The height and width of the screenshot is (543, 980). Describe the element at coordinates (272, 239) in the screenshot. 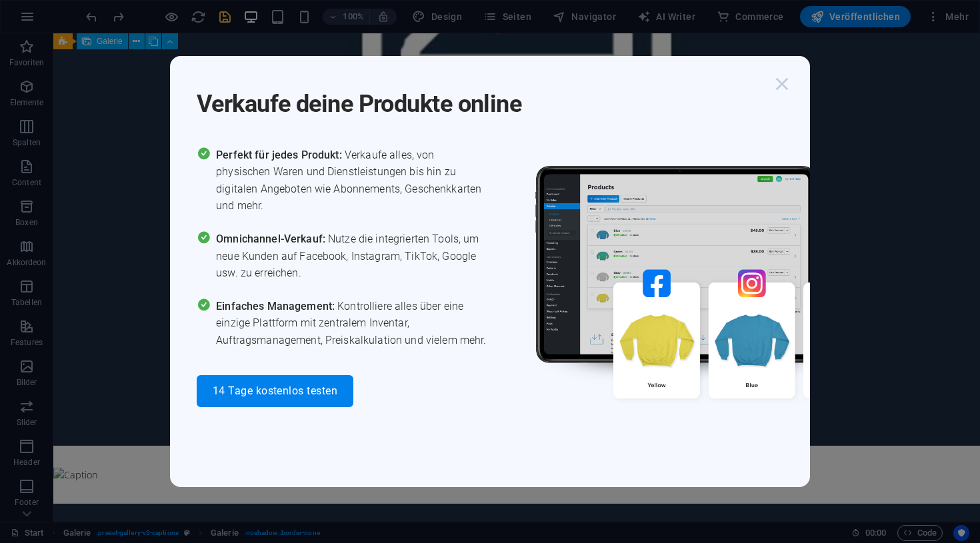

I see `span: Omnichannel-Verkauf:` at that location.